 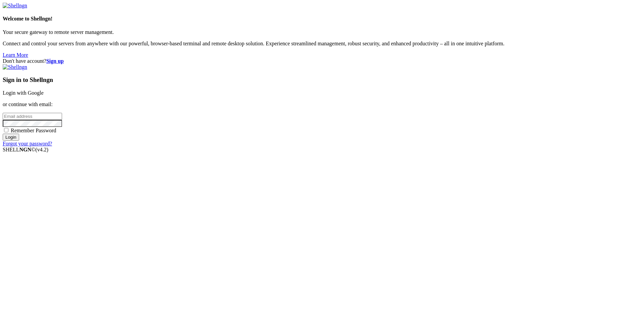 What do you see at coordinates (42, 149) in the screenshot?
I see `span: 4.2.0` at bounding box center [42, 149].